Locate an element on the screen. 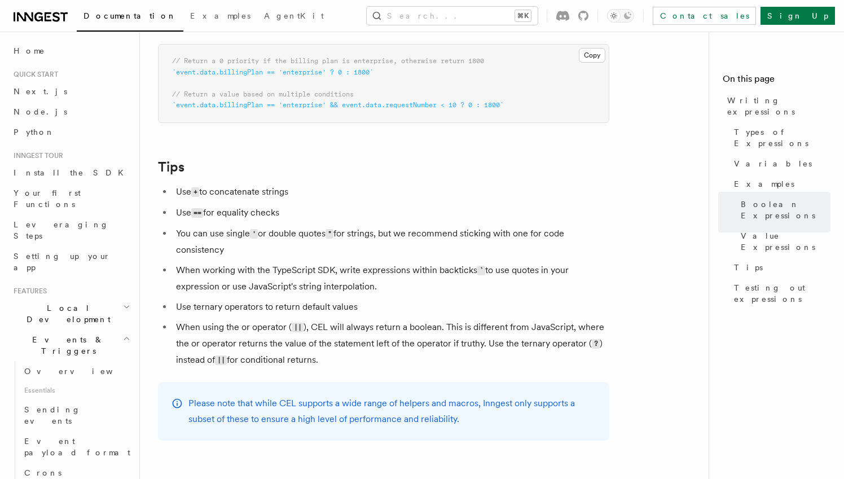 The width and height of the screenshot is (844, 479). a: Sign Up is located at coordinates (797, 16).